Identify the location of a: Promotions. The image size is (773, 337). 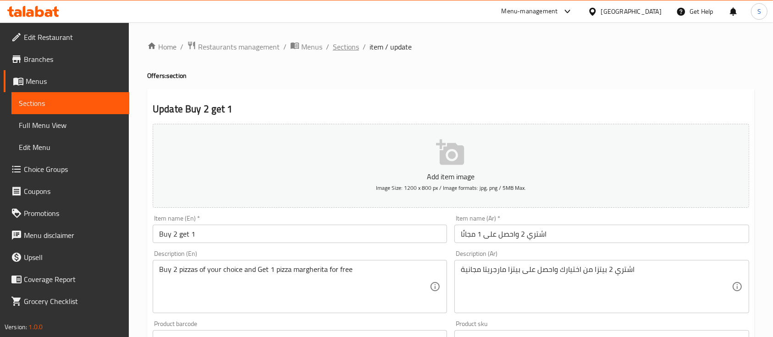
(66, 213).